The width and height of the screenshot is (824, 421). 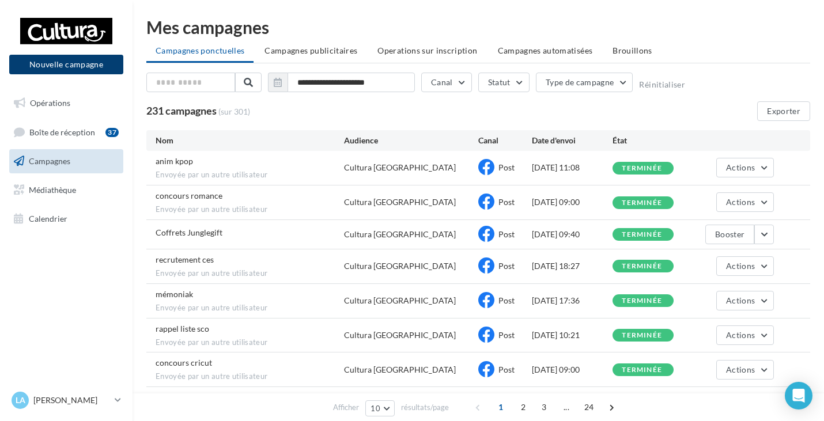 What do you see at coordinates (182, 329) in the screenshot?
I see `span: rappel liste sco` at bounding box center [182, 329].